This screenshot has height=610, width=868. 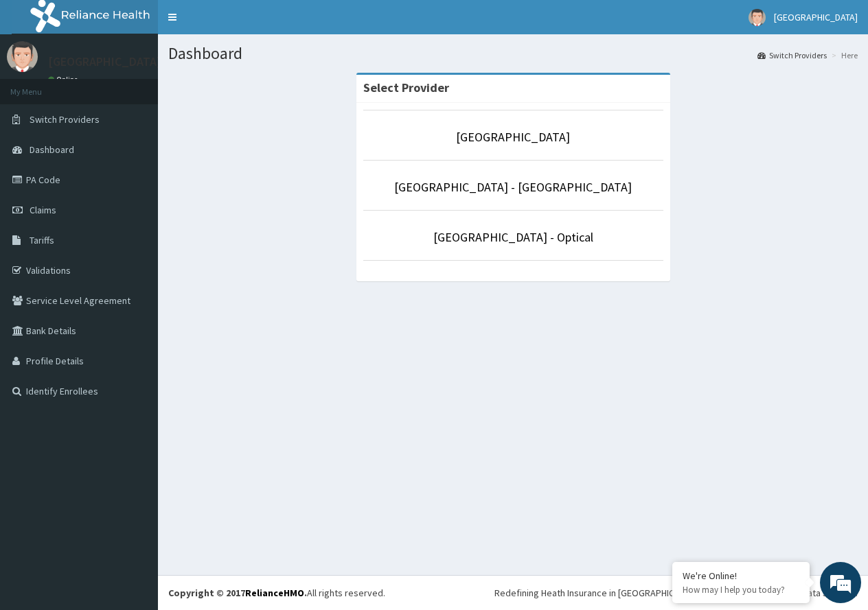 What do you see at coordinates (274, 593) in the screenshot?
I see `a: RelianceHMO` at bounding box center [274, 593].